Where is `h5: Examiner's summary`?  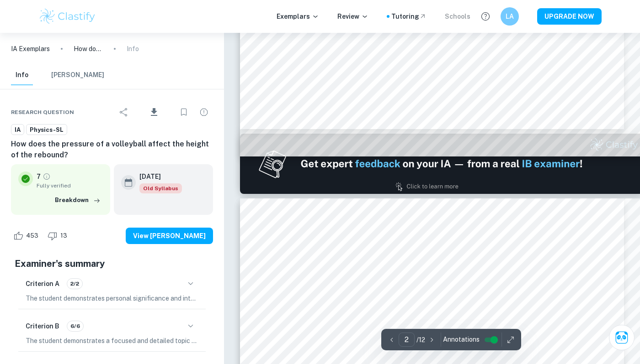
h5: Examiner's summary is located at coordinates (112, 264).